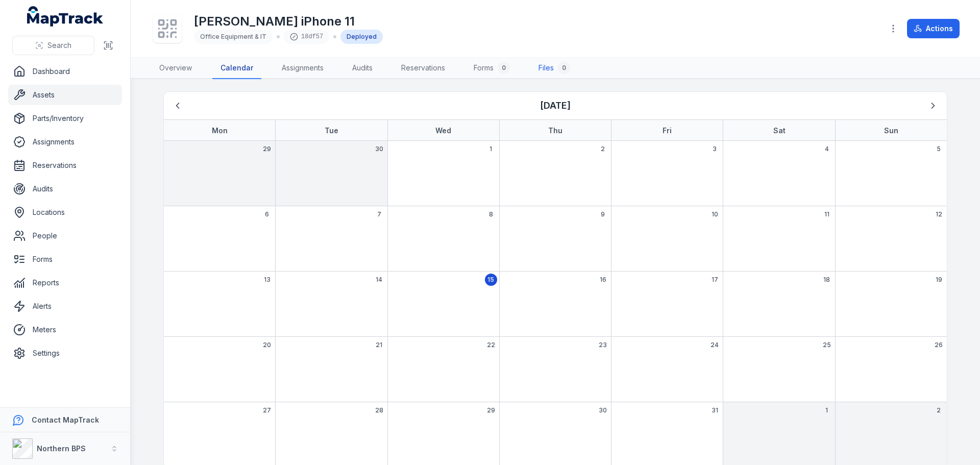 Image resolution: width=980 pixels, height=465 pixels. What do you see at coordinates (780, 130) in the screenshot?
I see `strong: Sat` at bounding box center [780, 130].